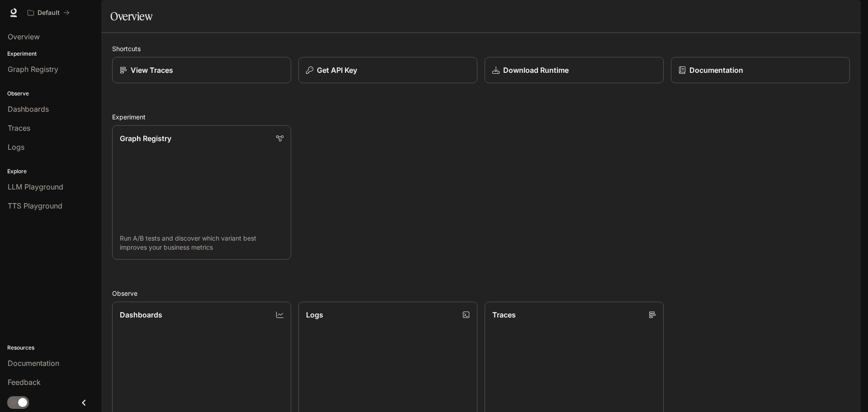 The image size is (868, 412). Describe the element at coordinates (48, 13) in the screenshot. I see `button: All workspaces` at that location.